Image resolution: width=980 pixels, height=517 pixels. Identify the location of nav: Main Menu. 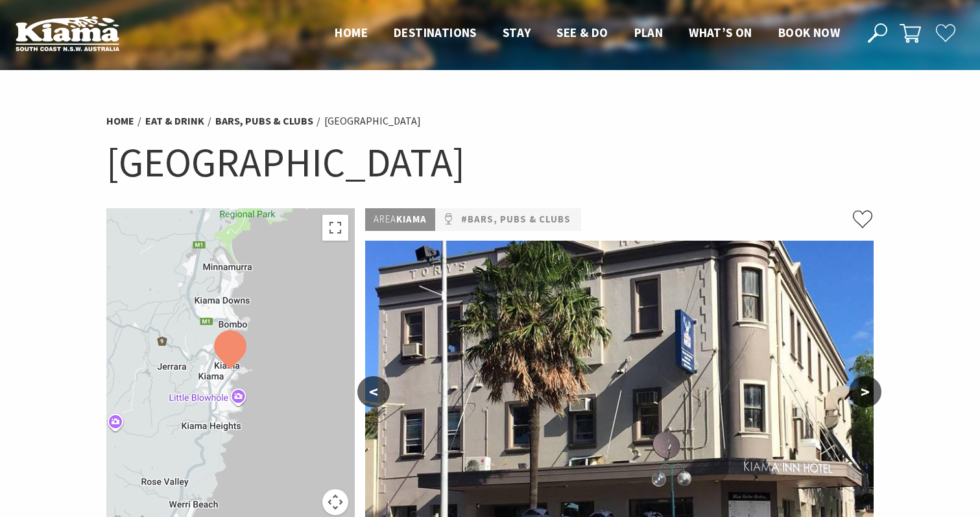
(587, 33).